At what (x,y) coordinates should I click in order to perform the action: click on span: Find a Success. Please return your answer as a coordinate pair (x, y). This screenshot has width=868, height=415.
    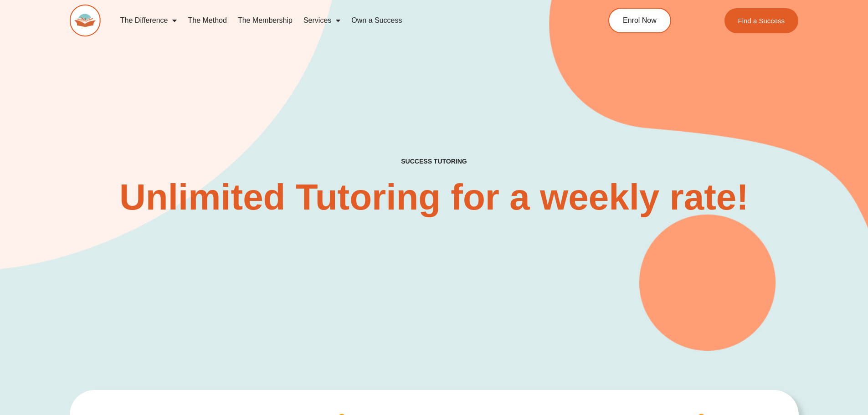
    Looking at the image, I should click on (762, 20).